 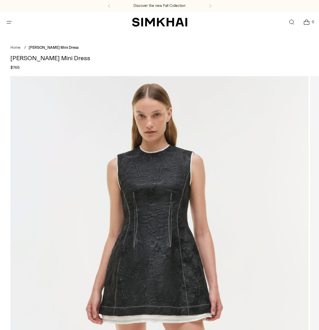 What do you see at coordinates (15, 47) in the screenshot?
I see `a: Home` at bounding box center [15, 47].